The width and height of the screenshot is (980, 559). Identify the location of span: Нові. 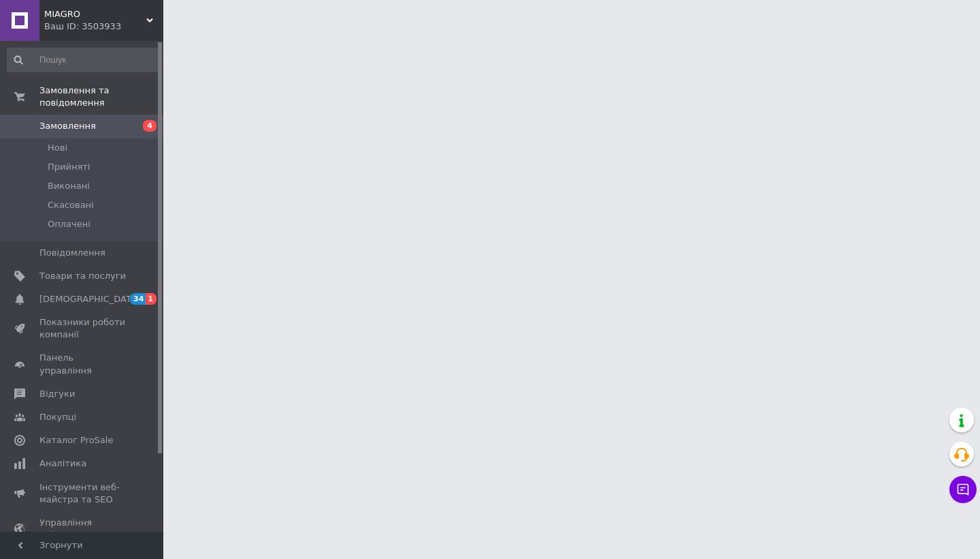
(57, 148).